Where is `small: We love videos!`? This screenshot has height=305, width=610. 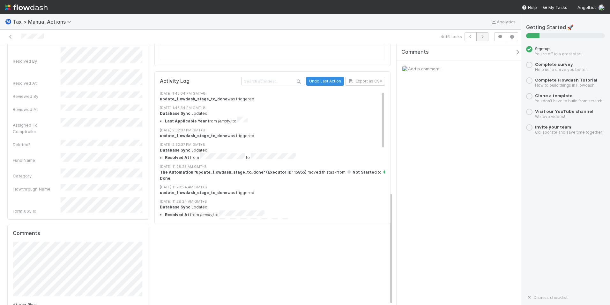 small: We love videos! is located at coordinates (550, 116).